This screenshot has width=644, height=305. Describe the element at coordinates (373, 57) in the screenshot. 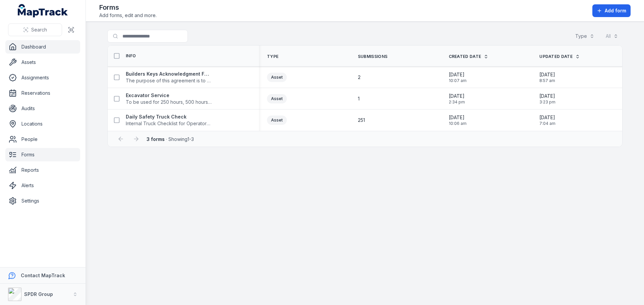

I see `span: Submissions` at that location.